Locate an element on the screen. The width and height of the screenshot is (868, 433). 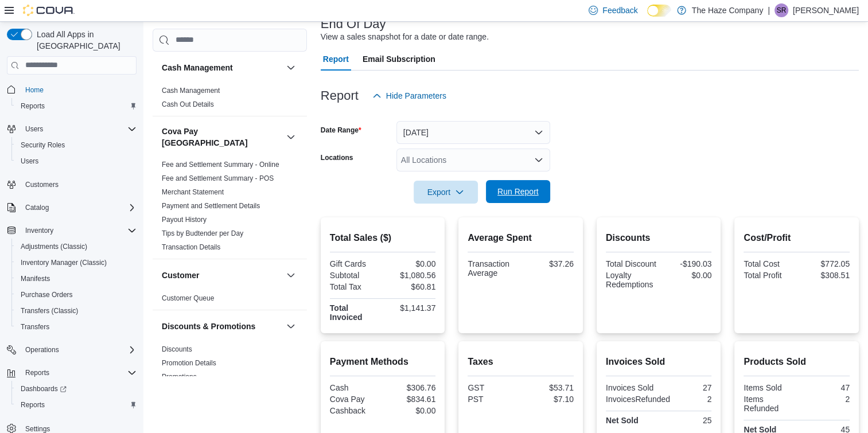
a: Fee and Settlement Summary - POS is located at coordinates (218, 178).